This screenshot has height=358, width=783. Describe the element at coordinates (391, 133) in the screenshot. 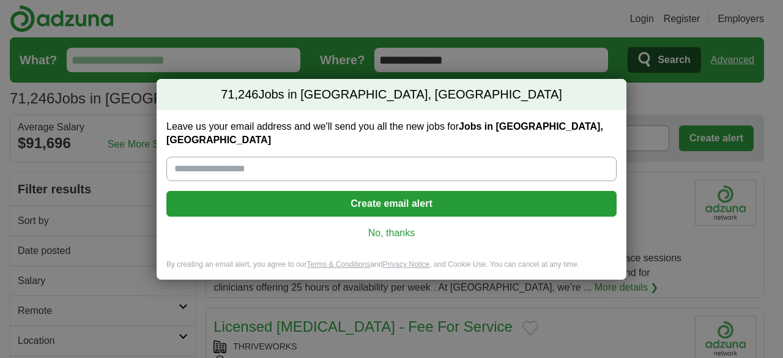

I see `label: Leave us your email address and we'll send you all the new jobs for` at that location.